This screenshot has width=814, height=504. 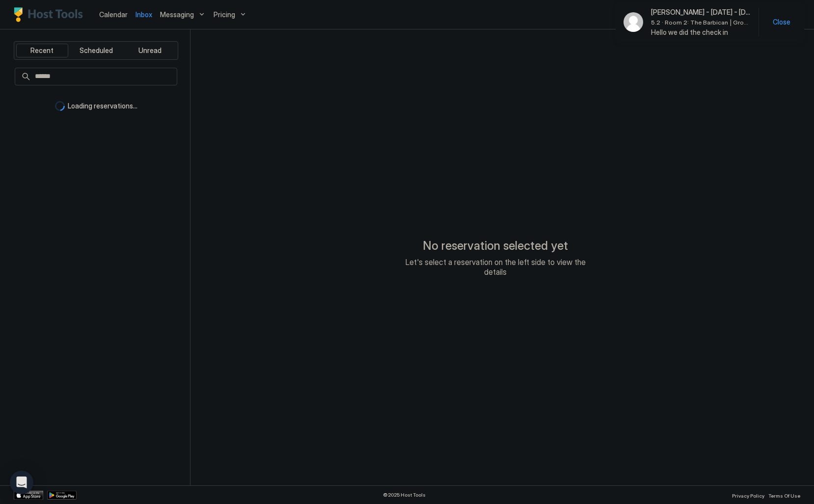 What do you see at coordinates (495, 246) in the screenshot?
I see `span: No reservation selected yet` at bounding box center [495, 246].